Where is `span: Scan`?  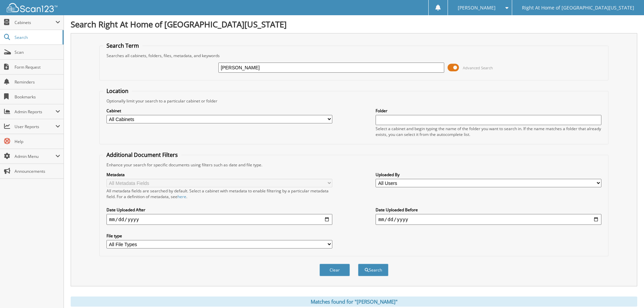
span: Scan is located at coordinates (38, 52).